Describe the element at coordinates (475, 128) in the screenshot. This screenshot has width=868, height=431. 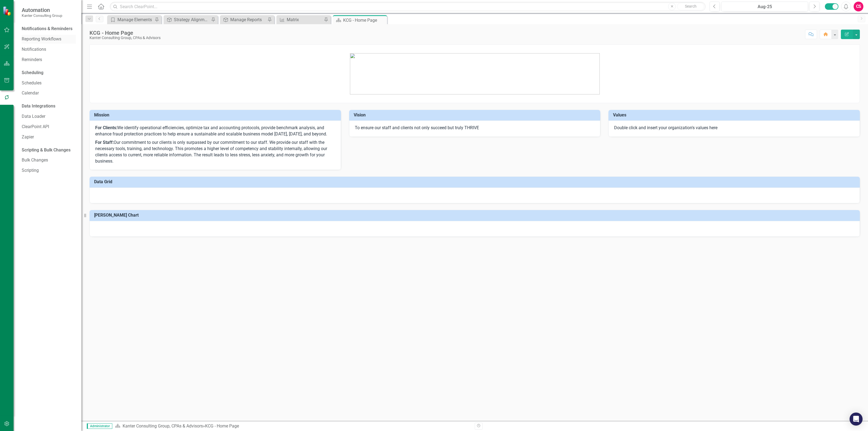
I see `p: To ensure our staff and clients not only succeed but truly THRIVE` at that location.